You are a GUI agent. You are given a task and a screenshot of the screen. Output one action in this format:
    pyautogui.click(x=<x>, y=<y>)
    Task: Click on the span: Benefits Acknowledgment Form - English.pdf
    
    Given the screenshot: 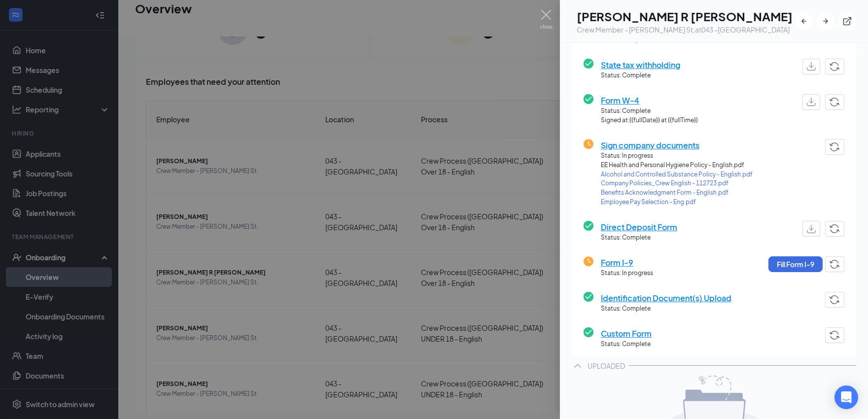 What is the action you would take?
    pyautogui.click(x=677, y=193)
    